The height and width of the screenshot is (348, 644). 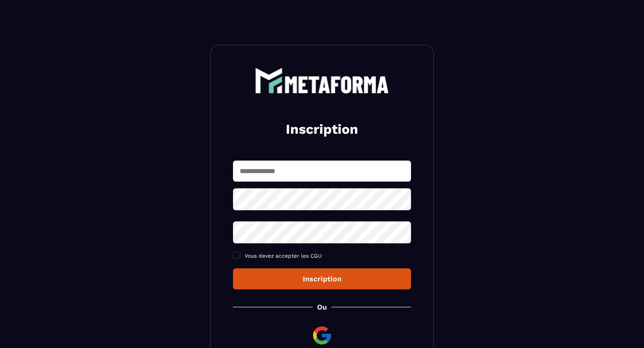 I want to click on span: Vous devez accepter les CGU, so click(x=283, y=256).